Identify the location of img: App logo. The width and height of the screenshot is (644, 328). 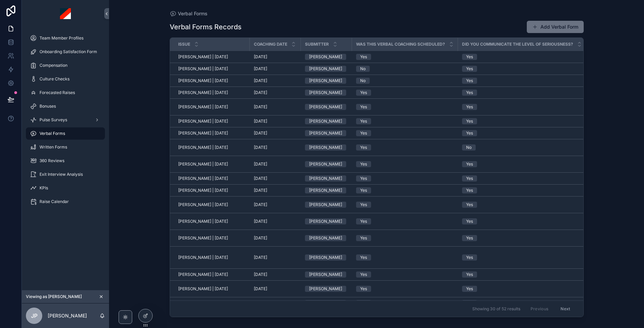
(66, 14).